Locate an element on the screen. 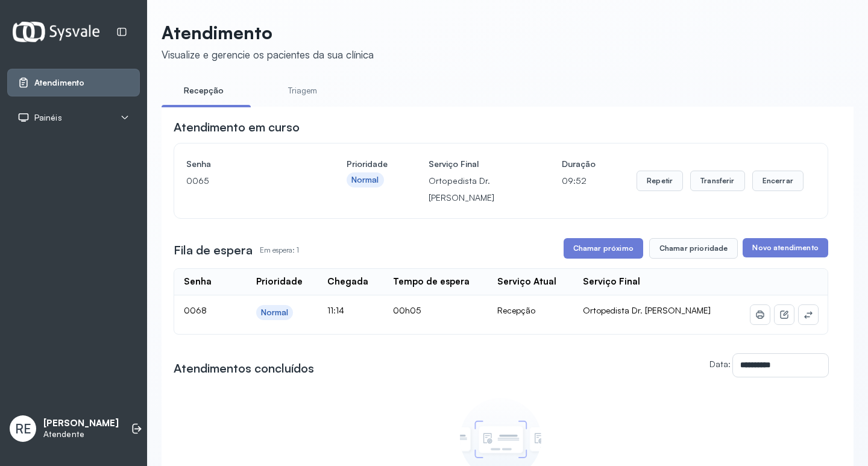  div: Visualize e gerencie os pacientes da sua clínica is located at coordinates (267, 54).